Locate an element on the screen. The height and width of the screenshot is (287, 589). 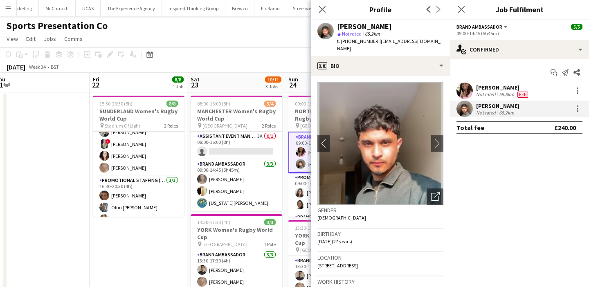
div: BST is located at coordinates (55, 67).